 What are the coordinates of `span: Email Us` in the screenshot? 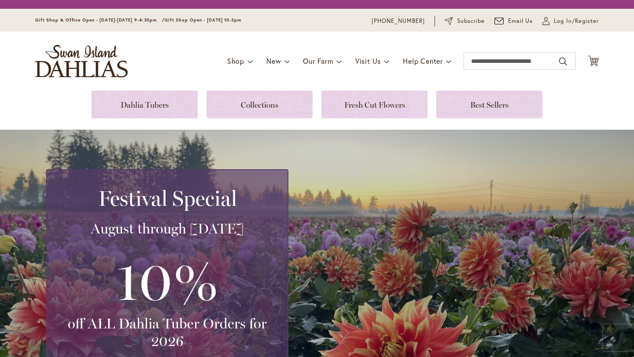 It's located at (520, 21).